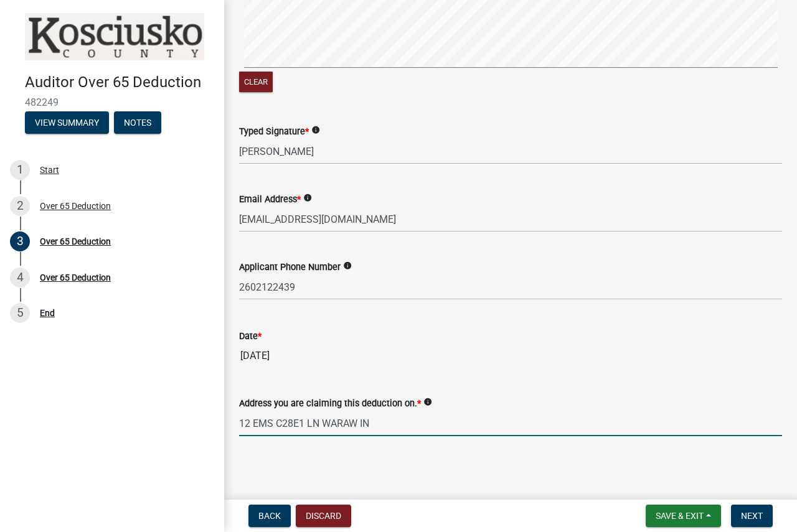  I want to click on div: 4, so click(20, 278).